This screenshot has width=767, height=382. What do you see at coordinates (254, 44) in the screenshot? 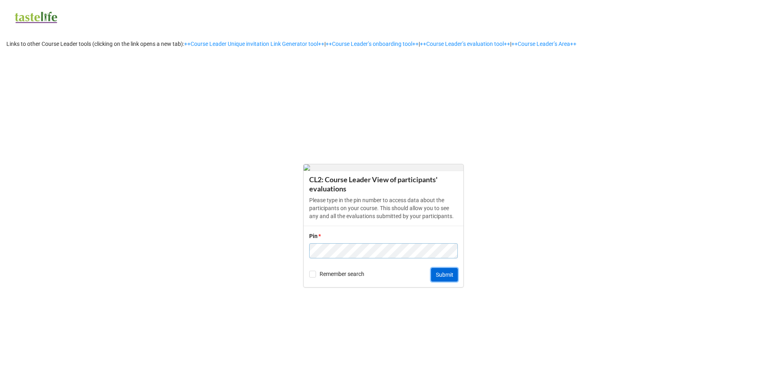
I see `a: ++Course Leader Unique invitation Link Generator tool++` at bounding box center [254, 44].